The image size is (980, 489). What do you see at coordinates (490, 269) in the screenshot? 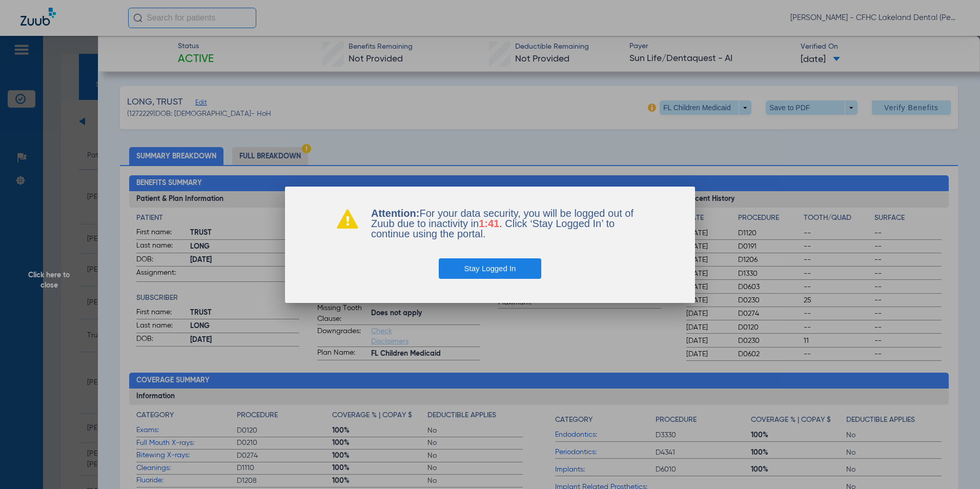
I see `button: Stay Logged In` at bounding box center [490, 269].